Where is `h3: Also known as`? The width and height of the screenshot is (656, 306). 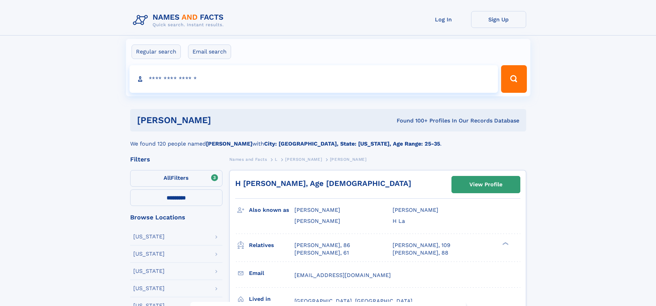 h3: Also known as is located at coordinates (272, 210).